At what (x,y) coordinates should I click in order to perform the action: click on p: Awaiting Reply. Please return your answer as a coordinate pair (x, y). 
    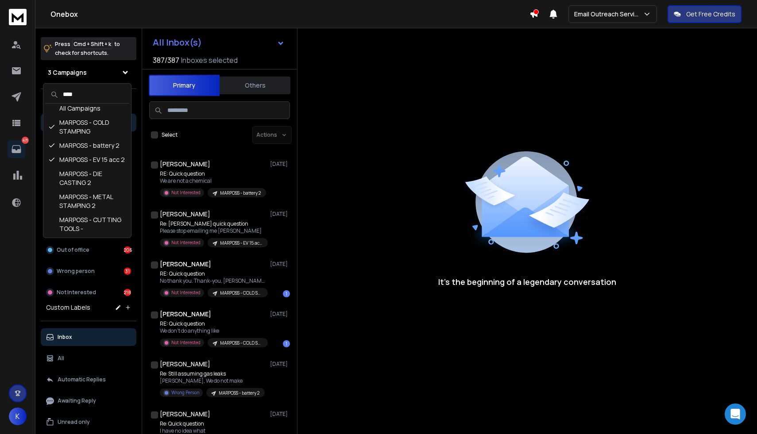
    Looking at the image, I should click on (77, 401).